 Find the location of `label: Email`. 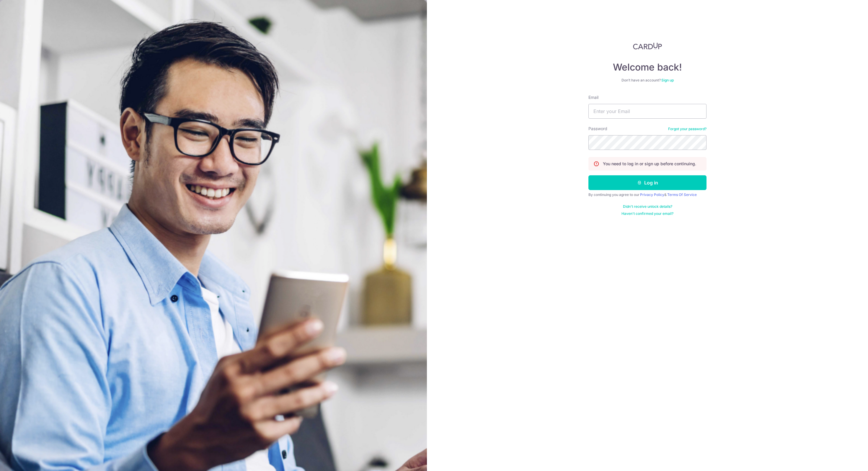

label: Email is located at coordinates (594, 98).